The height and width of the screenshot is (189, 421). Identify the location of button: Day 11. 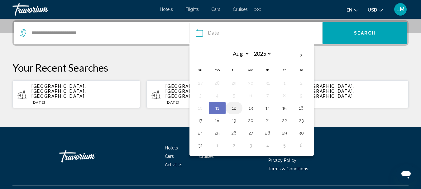
(217, 108).